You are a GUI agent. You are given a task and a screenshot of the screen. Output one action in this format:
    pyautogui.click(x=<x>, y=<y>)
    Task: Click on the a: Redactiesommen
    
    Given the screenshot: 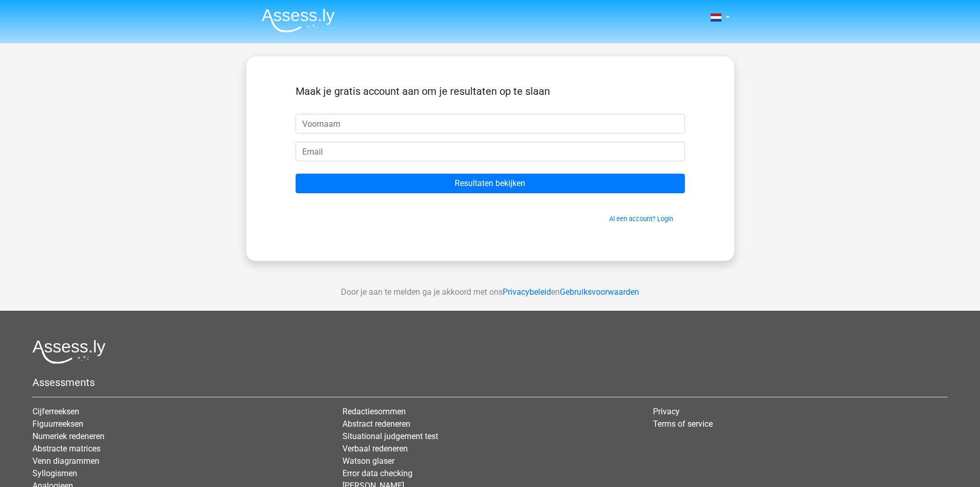 What is the action you would take?
    pyautogui.click(x=373, y=411)
    